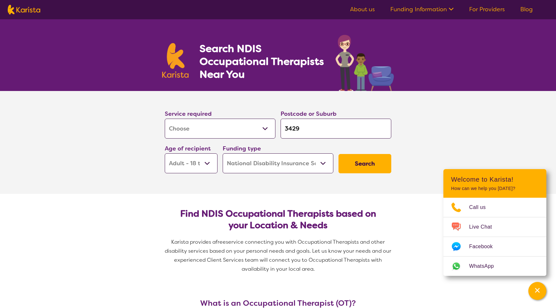  I want to click on span: free, so click(221, 242).